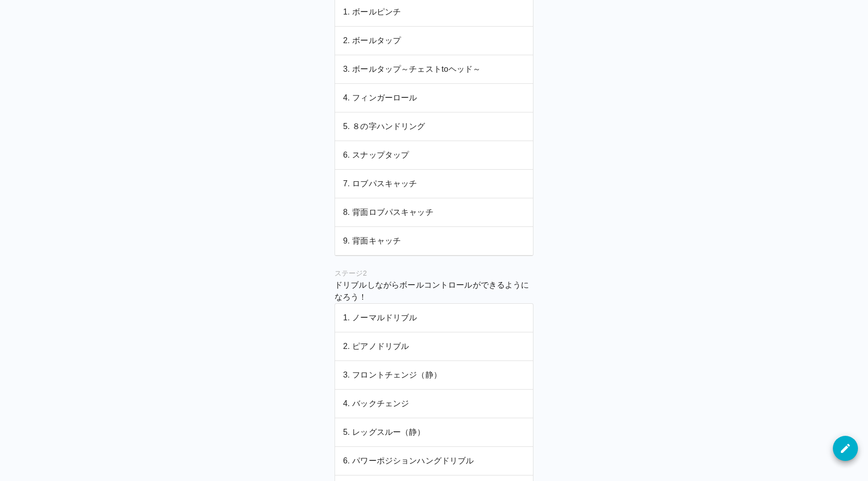 The height and width of the screenshot is (481, 868). Describe the element at coordinates (434, 347) in the screenshot. I see `p: 2. ピアノドリブル` at that location.